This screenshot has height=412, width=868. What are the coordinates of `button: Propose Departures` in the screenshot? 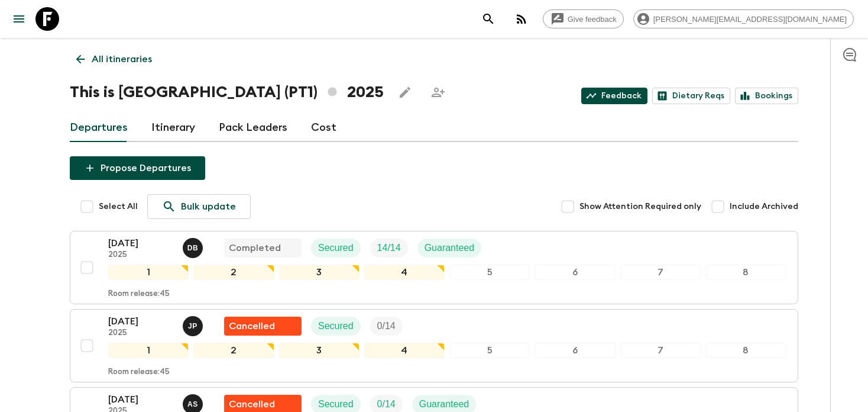 It's located at (137, 168).